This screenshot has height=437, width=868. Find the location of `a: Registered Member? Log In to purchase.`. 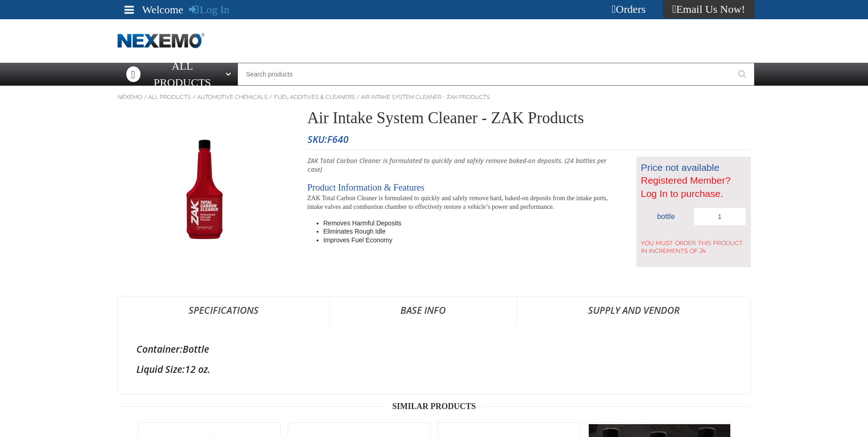

a: Registered Member? Log In to purchase. is located at coordinates (686, 186).